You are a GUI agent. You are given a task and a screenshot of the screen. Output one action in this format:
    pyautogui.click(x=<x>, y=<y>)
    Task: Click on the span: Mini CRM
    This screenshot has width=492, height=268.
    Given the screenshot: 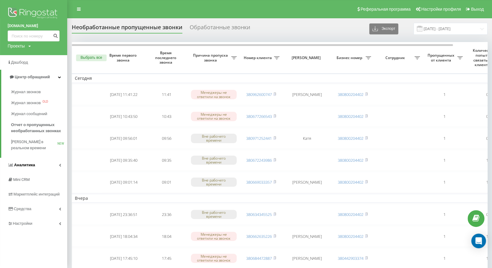 What is the action you would take?
    pyautogui.click(x=21, y=180)
    